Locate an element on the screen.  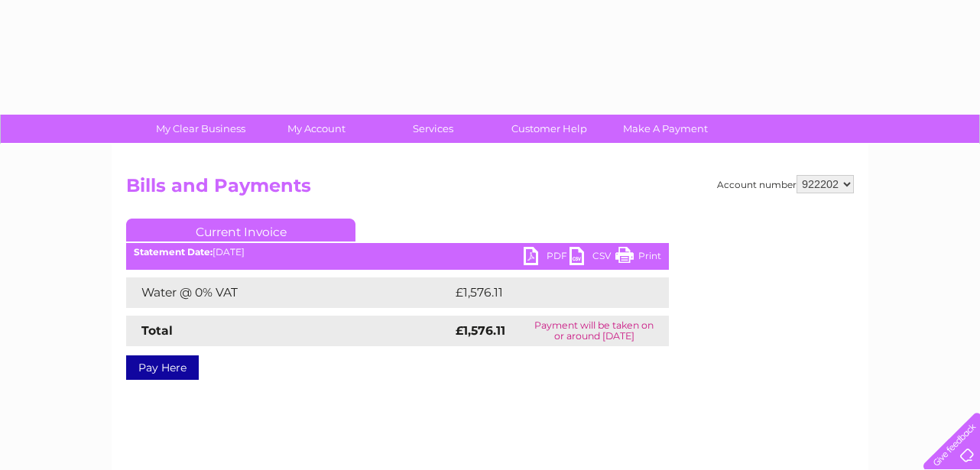
a: Make A Payment is located at coordinates (665, 128).